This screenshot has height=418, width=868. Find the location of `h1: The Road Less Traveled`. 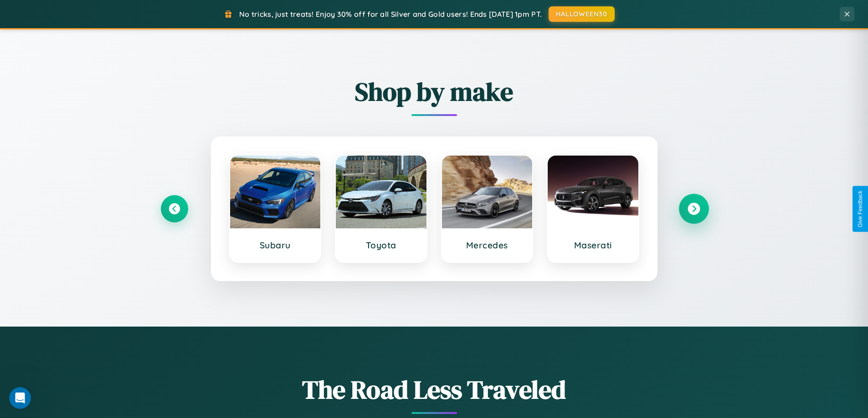

h1: The Road Less Traveled is located at coordinates (434, 390).